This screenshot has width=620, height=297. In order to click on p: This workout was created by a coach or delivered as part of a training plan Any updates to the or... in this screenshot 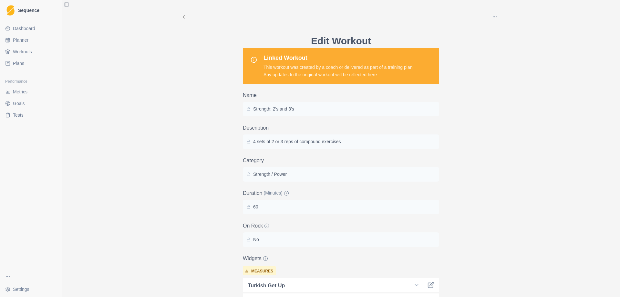, I will do `click(349, 71)`.